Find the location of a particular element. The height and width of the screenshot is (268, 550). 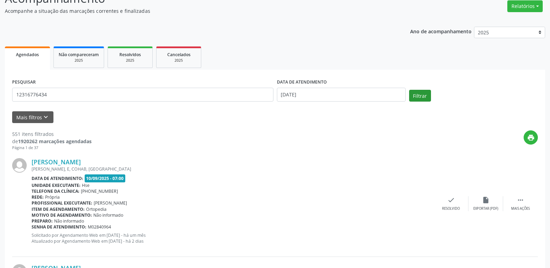

span: Ortopedia is located at coordinates (96, 209).